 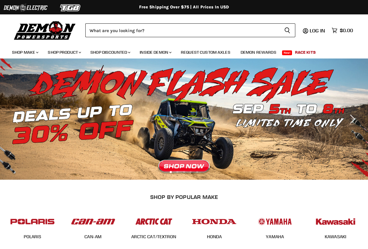 What do you see at coordinates (275, 237) in the screenshot?
I see `span: YAMAHA` at bounding box center [275, 237].